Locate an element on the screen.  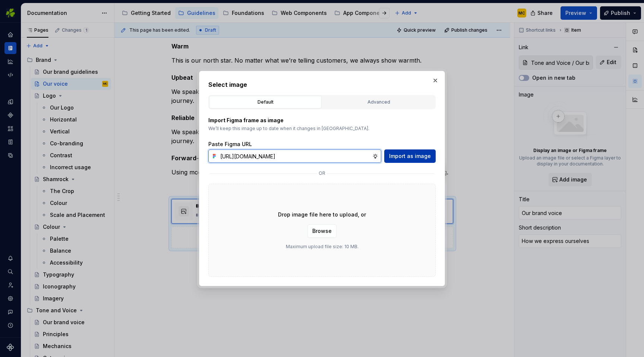
p: Drop image file here to upload, or is located at coordinates (322, 215).